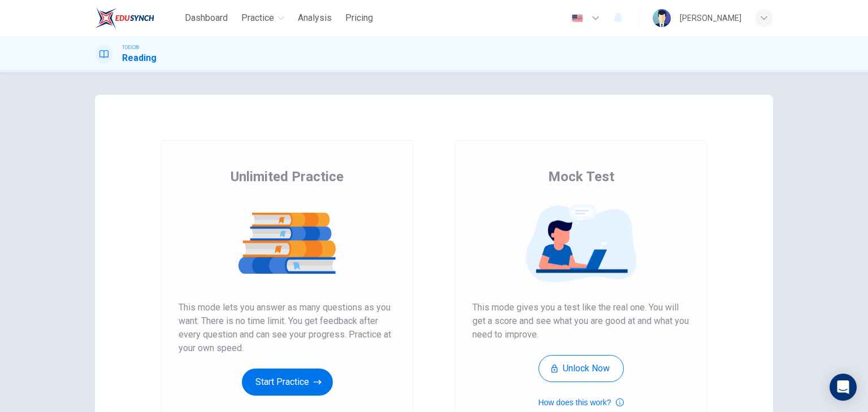 The height and width of the screenshot is (412, 868). What do you see at coordinates (287, 382) in the screenshot?
I see `button: Start Practice` at bounding box center [287, 382].